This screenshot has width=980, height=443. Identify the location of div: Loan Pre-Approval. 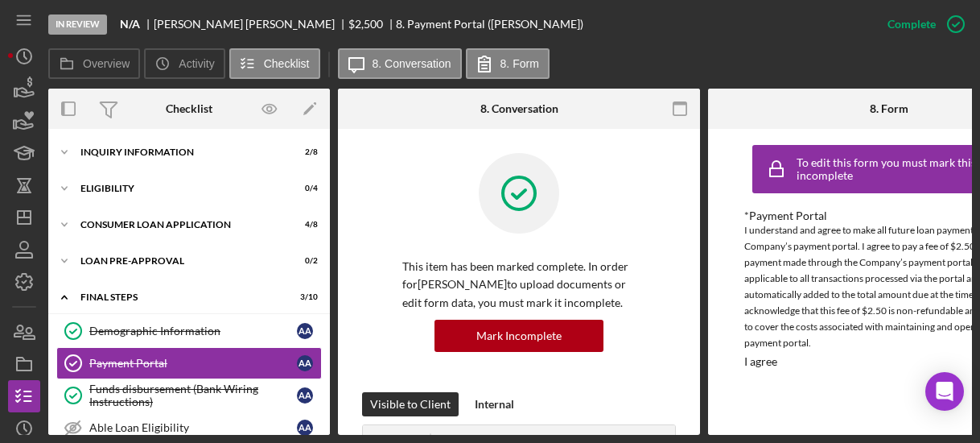
(179, 261).